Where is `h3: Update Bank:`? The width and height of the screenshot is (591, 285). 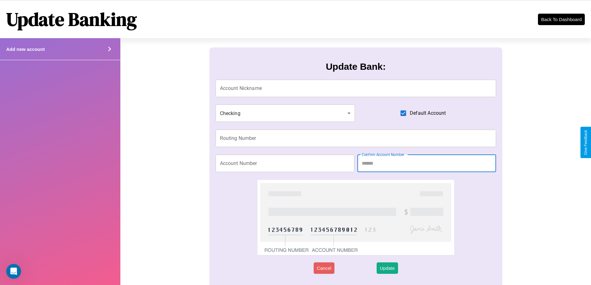
h3: Update Bank: is located at coordinates (356, 67).